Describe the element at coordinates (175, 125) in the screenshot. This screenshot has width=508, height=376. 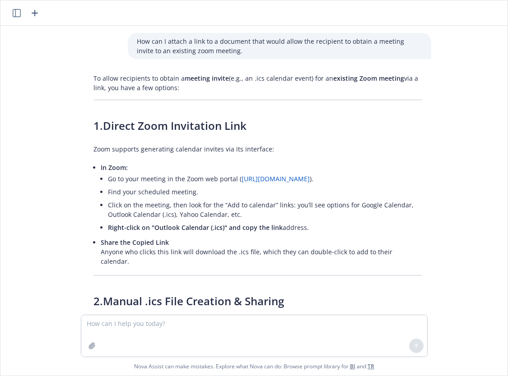
I see `span: Direct Zoom Invitation Link` at that location.